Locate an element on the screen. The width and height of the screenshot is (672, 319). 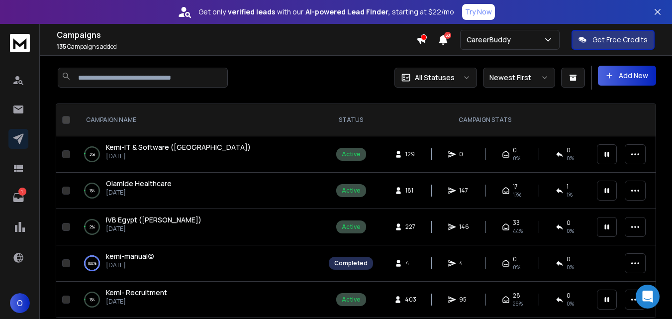
h1: Campaigns is located at coordinates (236, 35).